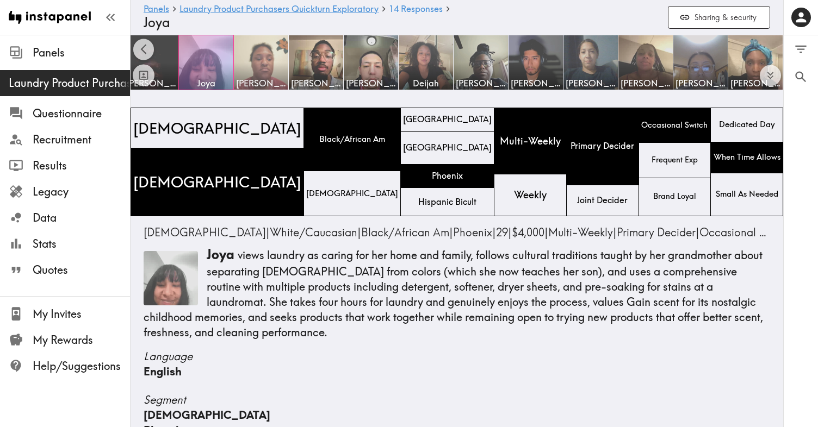 This screenshot has width=818, height=427. What do you see at coordinates (81, 314) in the screenshot?
I see `span: My Invites` at bounding box center [81, 314].